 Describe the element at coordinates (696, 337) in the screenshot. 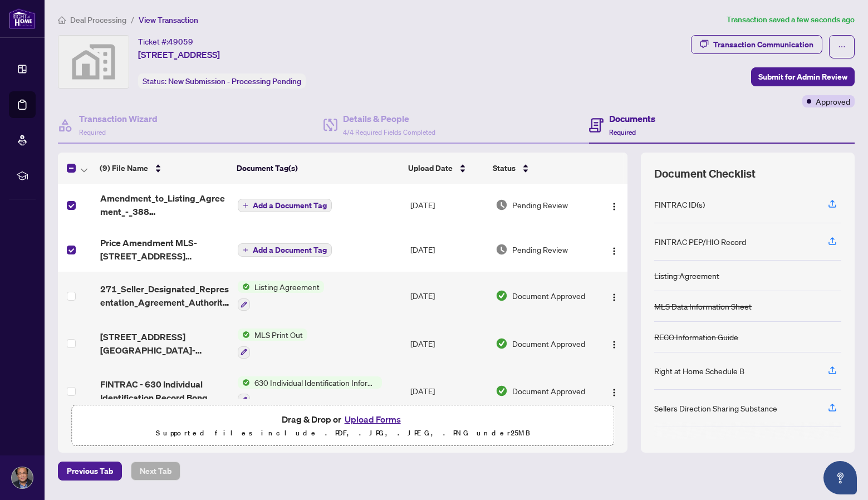

I see `div: RECO Information Guide` at that location.